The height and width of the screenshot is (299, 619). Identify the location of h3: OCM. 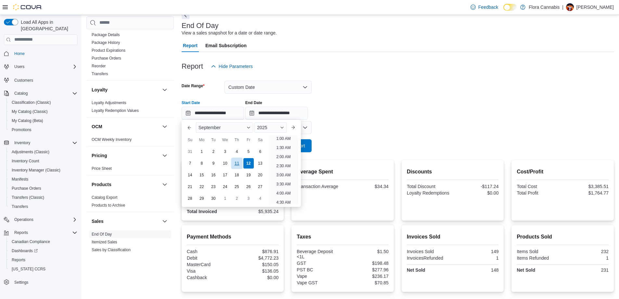
(97, 126).